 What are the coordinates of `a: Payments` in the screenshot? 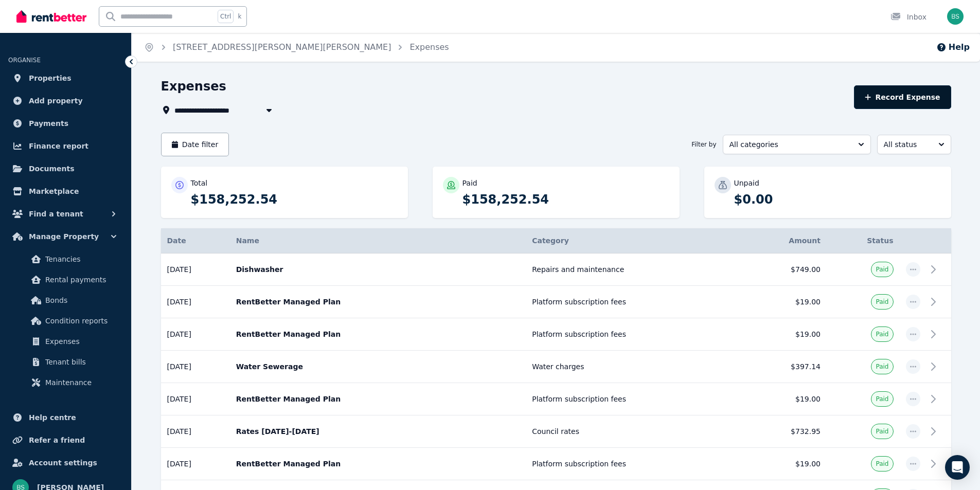 It's located at (65, 124).